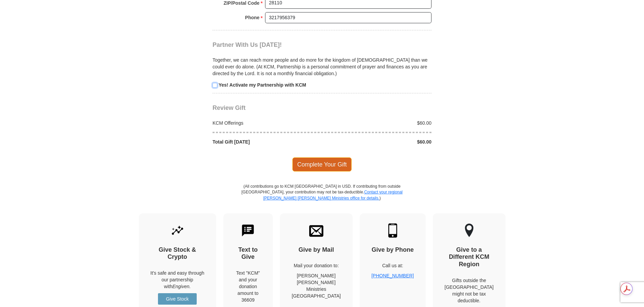 The image size is (644, 307). I want to click on strong: Yes! Activate my Partnership with KCM, so click(263, 85).